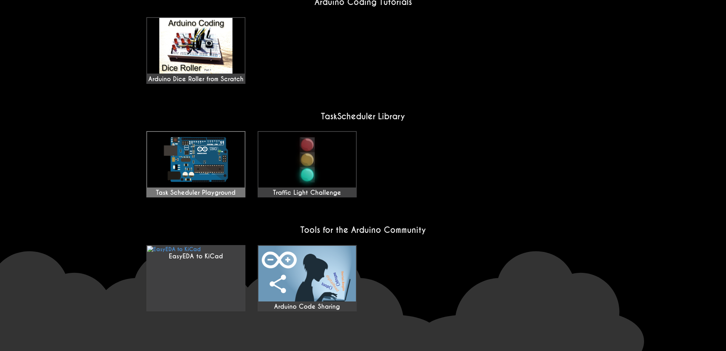 The height and width of the screenshot is (351, 726). I want to click on img: Task Scheduler Playground, so click(196, 160).